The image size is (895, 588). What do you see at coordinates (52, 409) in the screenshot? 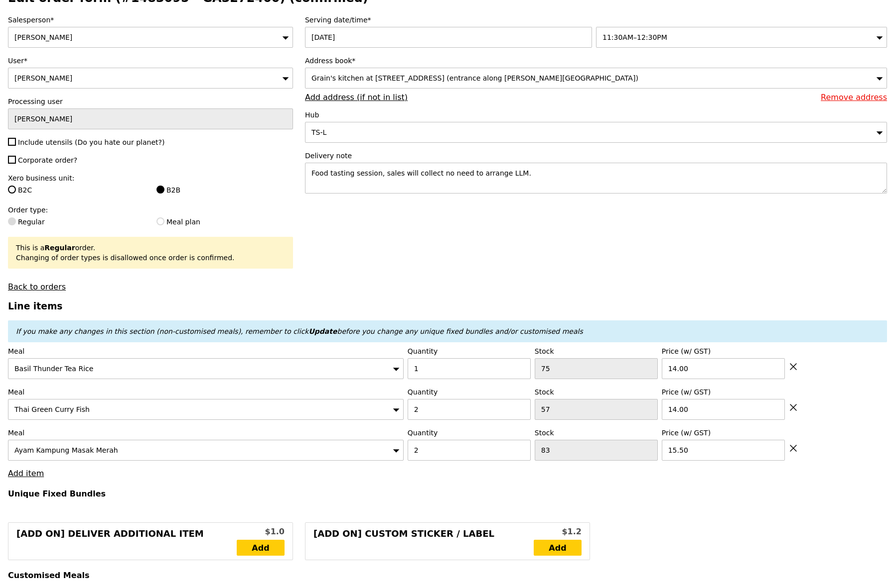
I see `span: Thai Green Curry Fish` at bounding box center [52, 409].